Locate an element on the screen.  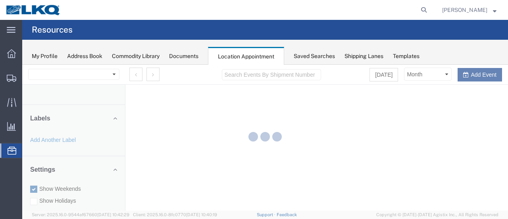
a: Feedback is located at coordinates (286, 214).